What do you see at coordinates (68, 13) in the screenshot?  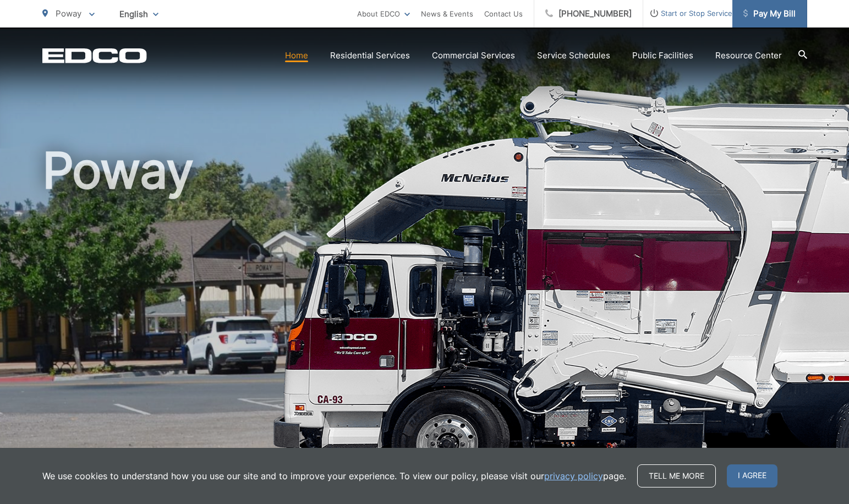 I see `span: Poway` at bounding box center [68, 13].